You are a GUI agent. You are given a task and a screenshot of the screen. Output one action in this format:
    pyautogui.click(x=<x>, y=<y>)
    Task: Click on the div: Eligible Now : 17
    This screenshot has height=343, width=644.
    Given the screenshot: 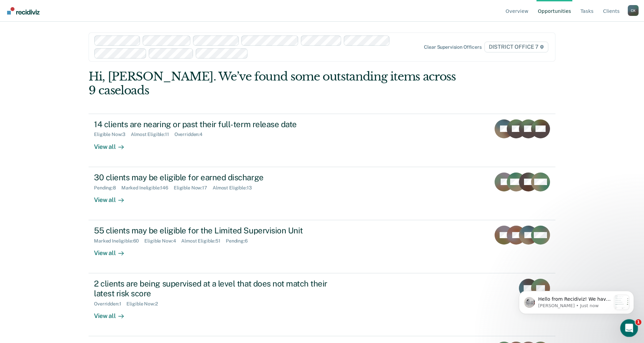 What is the action you would take?
    pyautogui.click(x=193, y=188)
    